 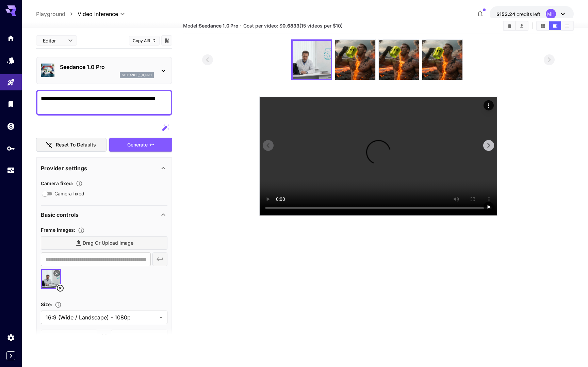 What do you see at coordinates (11, 337) in the screenshot?
I see `div: Settings` at bounding box center [11, 337].